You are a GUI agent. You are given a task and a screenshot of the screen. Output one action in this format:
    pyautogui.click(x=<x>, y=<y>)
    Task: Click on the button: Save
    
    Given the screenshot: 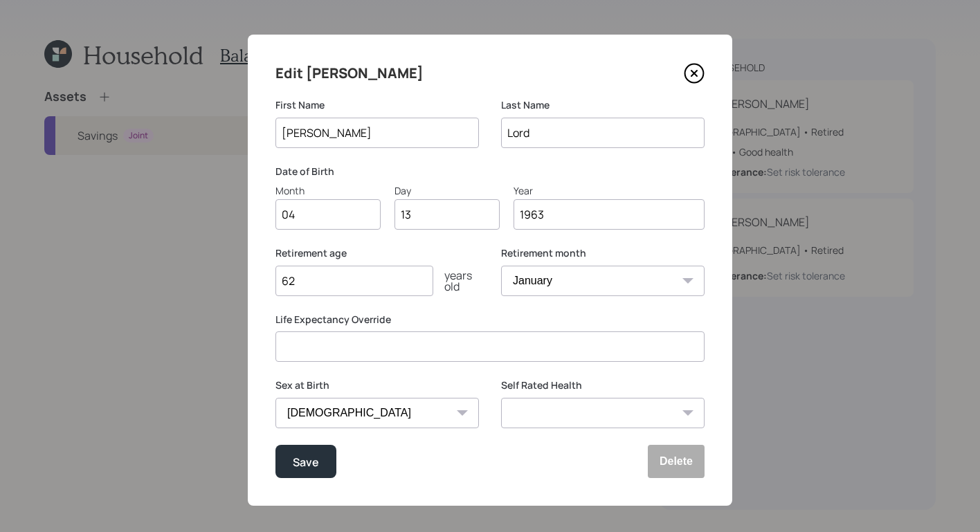 What is the action you would take?
    pyautogui.click(x=306, y=461)
    